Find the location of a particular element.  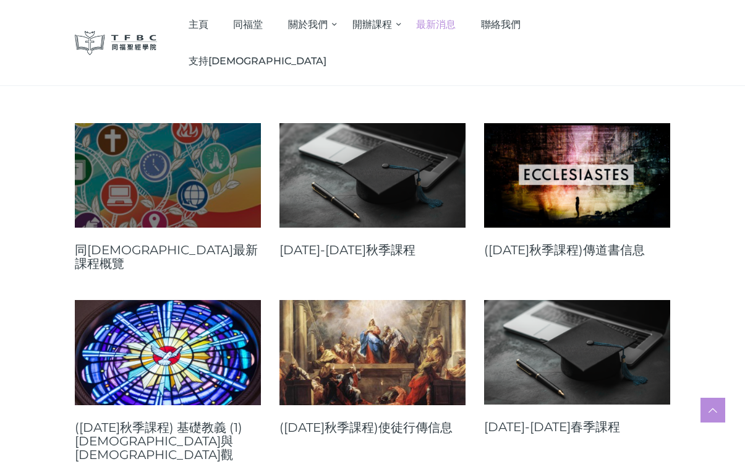

span: 同福堂 is located at coordinates (248, 24).